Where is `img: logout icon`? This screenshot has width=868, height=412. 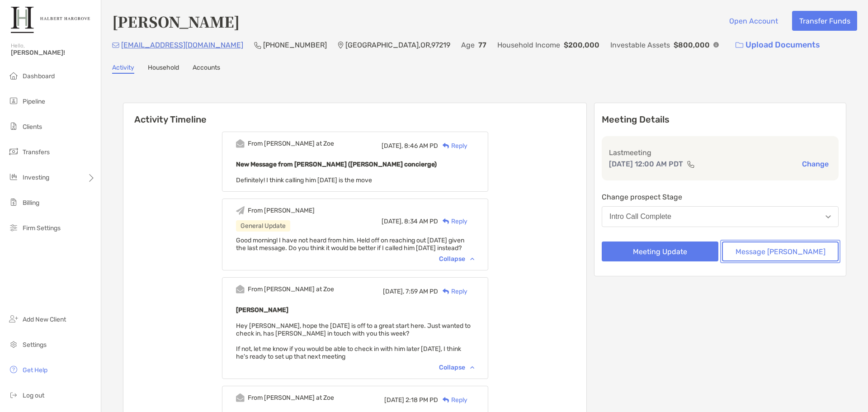
img: logout icon is located at coordinates (14, 394).